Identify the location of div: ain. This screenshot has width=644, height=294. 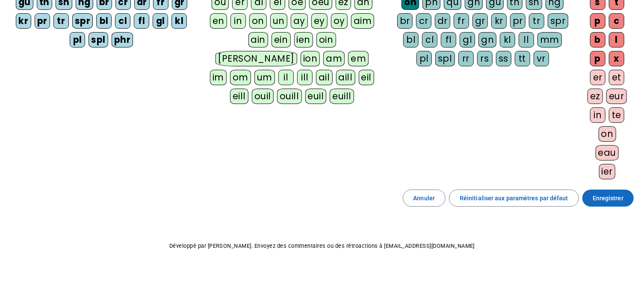
(258, 40).